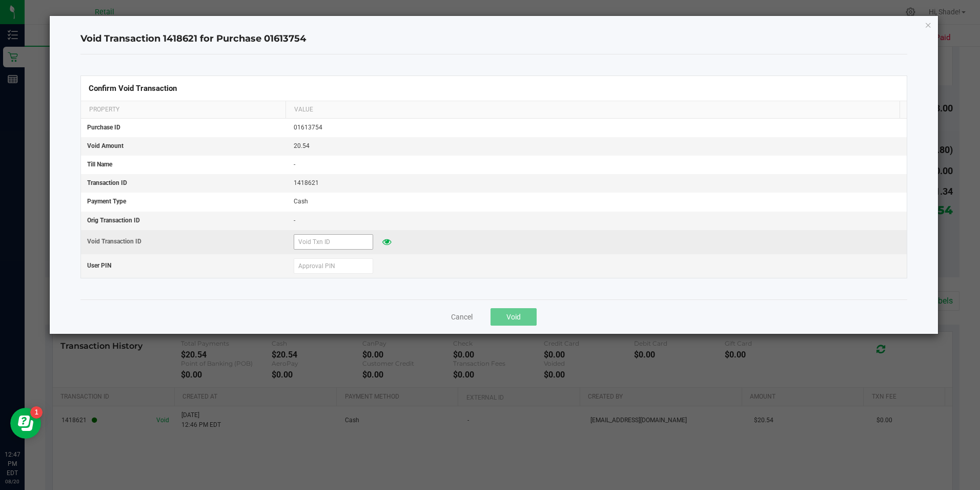 The height and width of the screenshot is (490, 980). Describe the element at coordinates (107, 183) in the screenshot. I see `span: Transaction ID` at that location.